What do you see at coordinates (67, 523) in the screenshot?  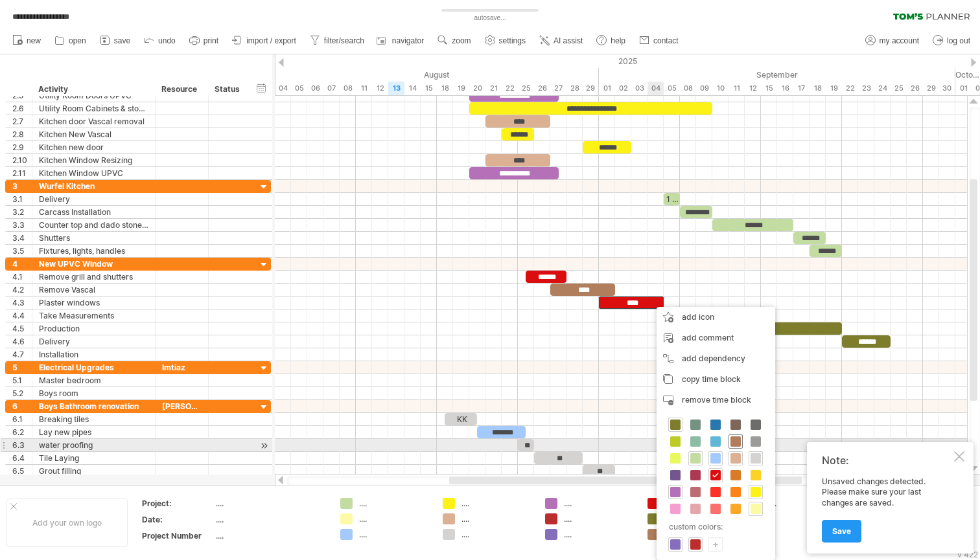 I see `div: Add your own logo` at bounding box center [67, 523].